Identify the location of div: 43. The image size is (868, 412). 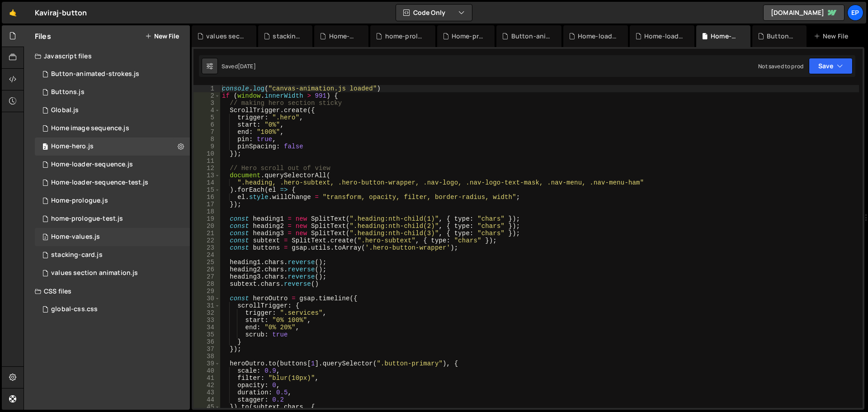
(206, 392).